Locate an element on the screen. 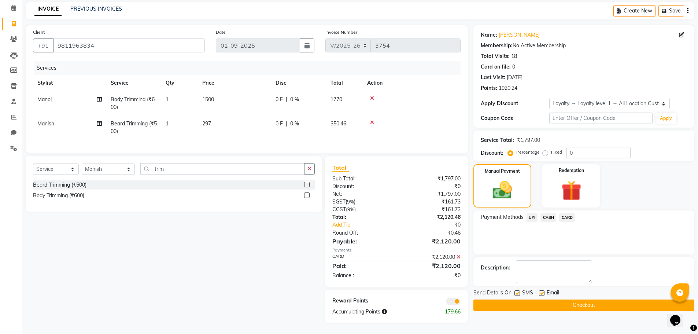 The width and height of the screenshot is (698, 334). button: Apply is located at coordinates (665, 118).